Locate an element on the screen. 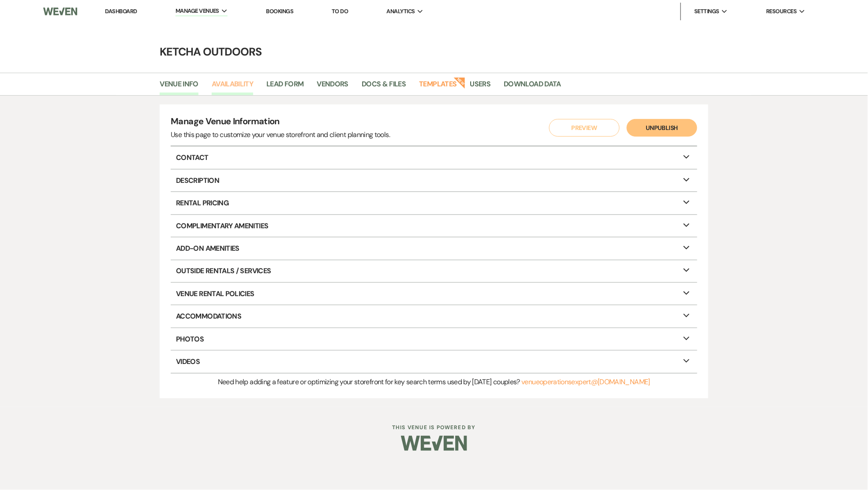 The height and width of the screenshot is (490, 868). a: Dashboard is located at coordinates (121, 11).